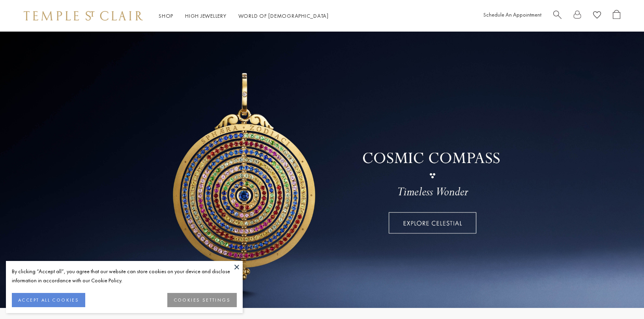 The width and height of the screenshot is (644, 319). Describe the element at coordinates (166, 16) in the screenshot. I see `a: ShopShop` at that location.